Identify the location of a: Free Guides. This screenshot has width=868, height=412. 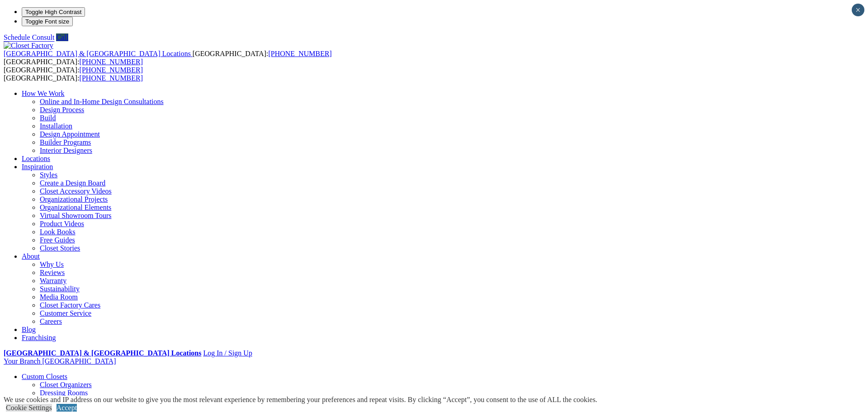
(57, 240).